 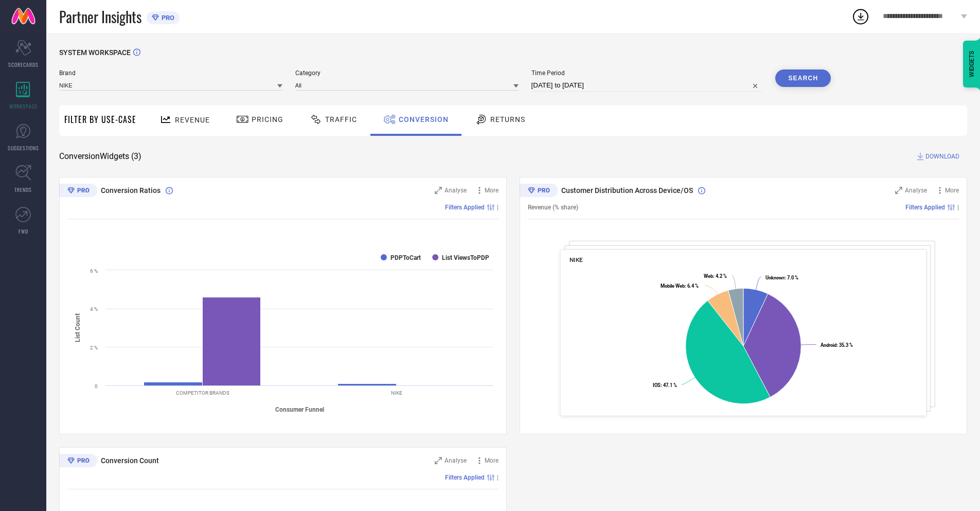 I want to click on text: 0, so click(x=96, y=386).